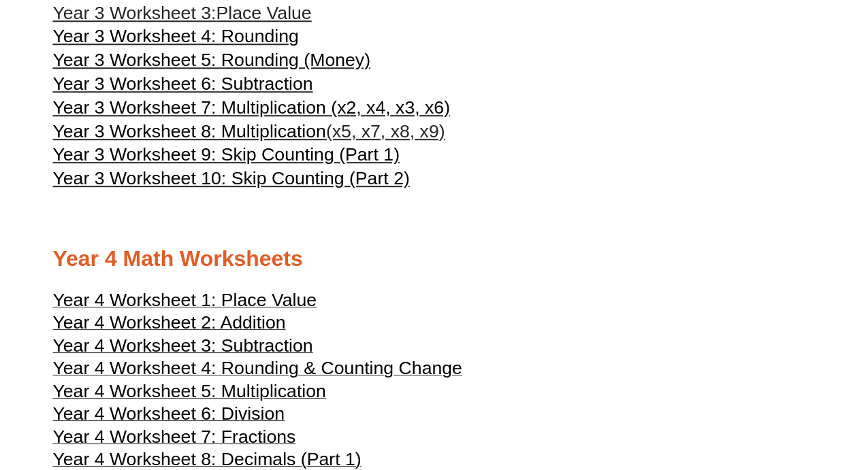  I want to click on a: Year 4 Worksheet 6: Division, so click(169, 416).